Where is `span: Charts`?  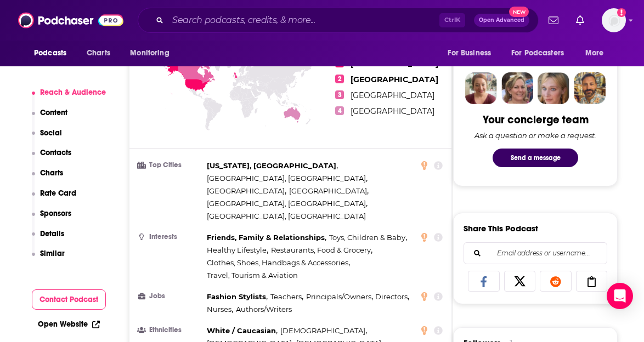
span: Charts is located at coordinates (98, 53).